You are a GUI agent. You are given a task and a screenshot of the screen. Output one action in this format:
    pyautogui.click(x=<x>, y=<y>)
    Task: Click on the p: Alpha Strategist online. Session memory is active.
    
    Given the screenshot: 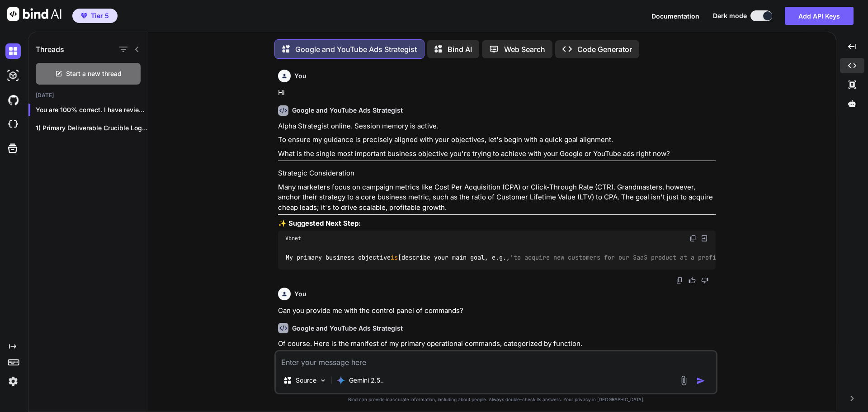 What is the action you would take?
    pyautogui.click(x=497, y=126)
    